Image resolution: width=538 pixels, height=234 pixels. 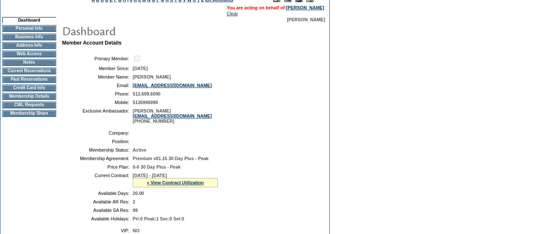 I want to click on td: Past Reservations, so click(x=29, y=80).